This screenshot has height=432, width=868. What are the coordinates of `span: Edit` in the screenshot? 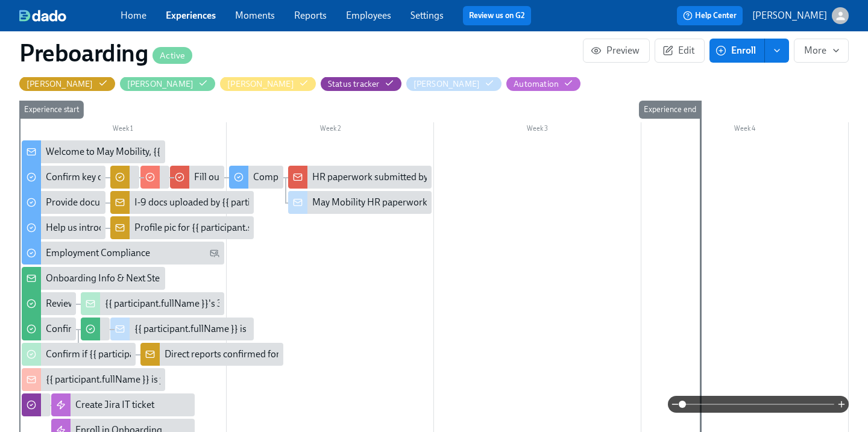 It's located at (679, 51).